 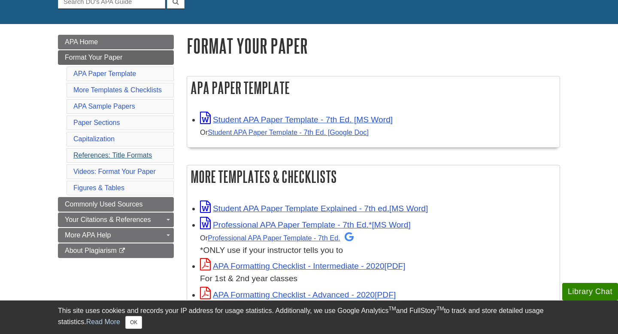 What do you see at coordinates (378, 279) in the screenshot?
I see `div: For 1st & 2nd year classes` at bounding box center [378, 279].